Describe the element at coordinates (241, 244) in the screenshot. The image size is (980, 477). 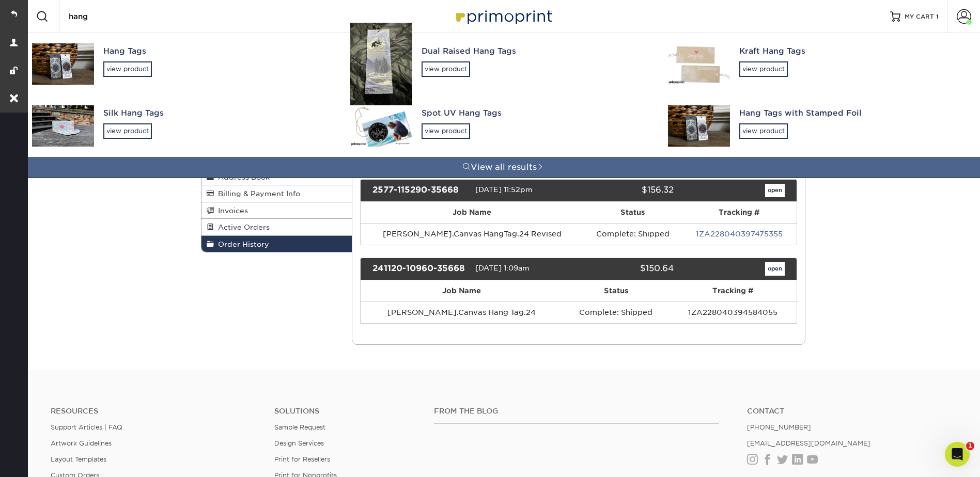
I see `span: Order History` at that location.